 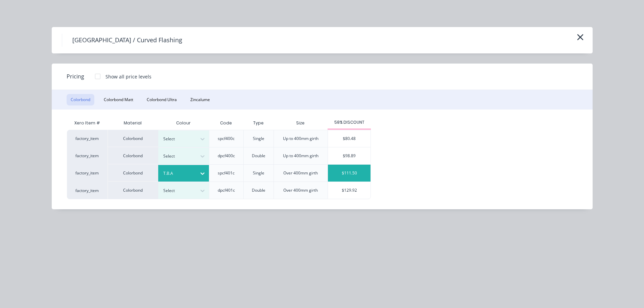 I want to click on div: dpcf400c, so click(x=226, y=156).